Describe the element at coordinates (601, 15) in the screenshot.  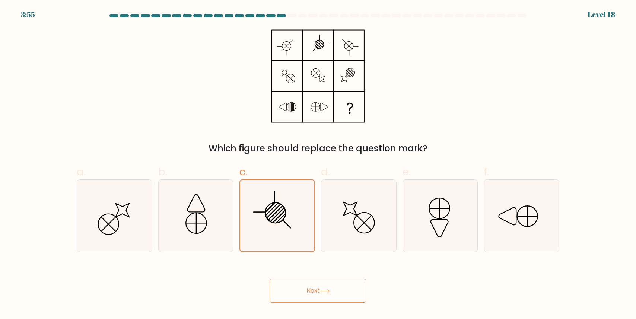
I see `div: Level 18` at that location.